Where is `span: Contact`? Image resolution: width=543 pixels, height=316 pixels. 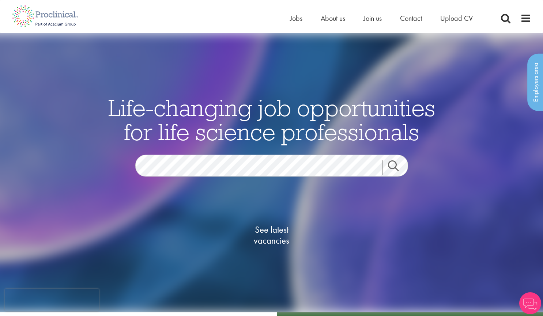
span: Contact is located at coordinates (411, 18).